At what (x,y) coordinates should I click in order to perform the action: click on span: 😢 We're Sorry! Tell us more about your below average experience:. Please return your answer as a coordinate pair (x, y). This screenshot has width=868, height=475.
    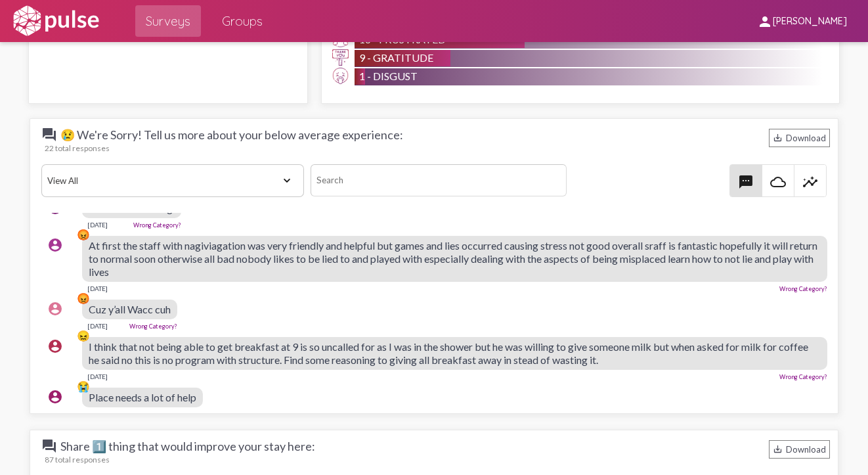
    Looking at the image, I should click on (222, 135).